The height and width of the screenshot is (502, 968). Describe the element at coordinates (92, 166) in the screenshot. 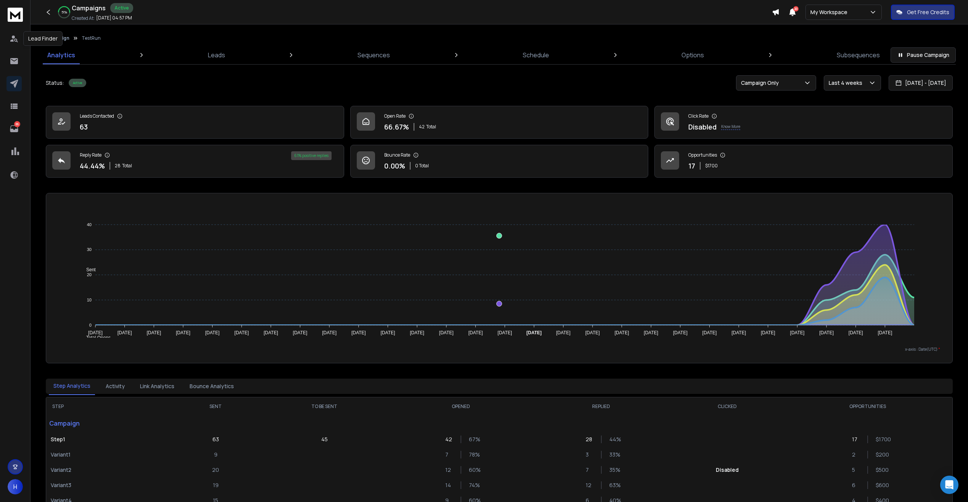

I see `p: 44.44 %` at that location.